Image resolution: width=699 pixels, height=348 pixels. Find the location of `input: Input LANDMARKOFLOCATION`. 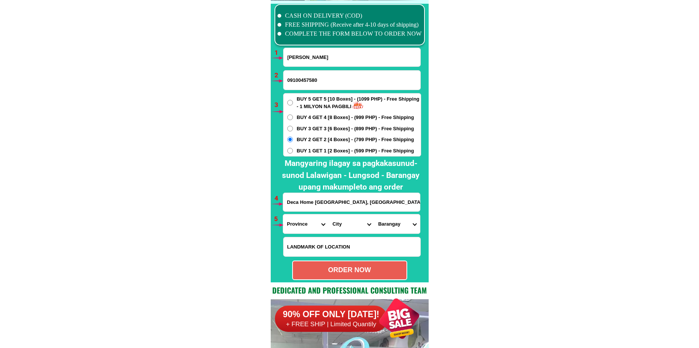

input: Input LANDMARKOFLOCATION is located at coordinates (352, 247).